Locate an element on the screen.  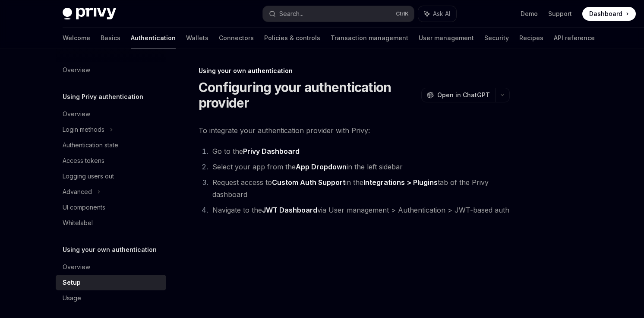
a: Basics is located at coordinates (110, 38).